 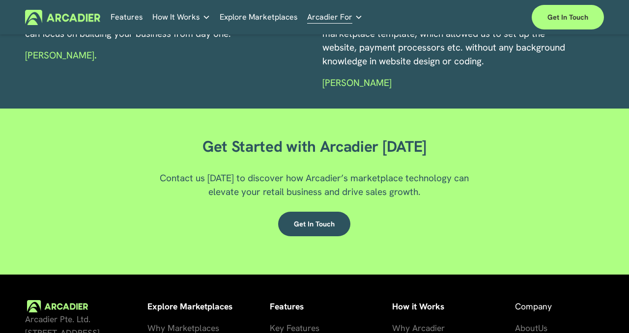 What do you see at coordinates (418, 306) in the screenshot?
I see `strong: How it Works` at bounding box center [418, 306].